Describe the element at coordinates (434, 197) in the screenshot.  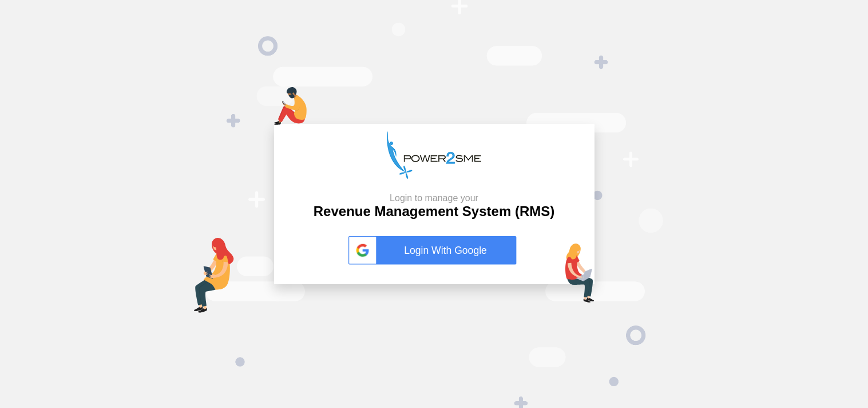
I see `small: Login to manage your` at that location.